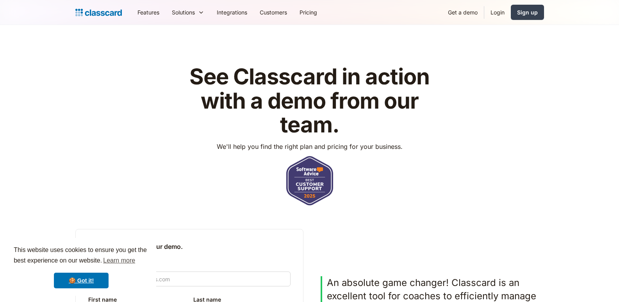 This screenshot has width=619, height=302. What do you see at coordinates (310, 146) in the screenshot?
I see `p: We'll help you find the right plan and pricing for your business.` at bounding box center [310, 146].